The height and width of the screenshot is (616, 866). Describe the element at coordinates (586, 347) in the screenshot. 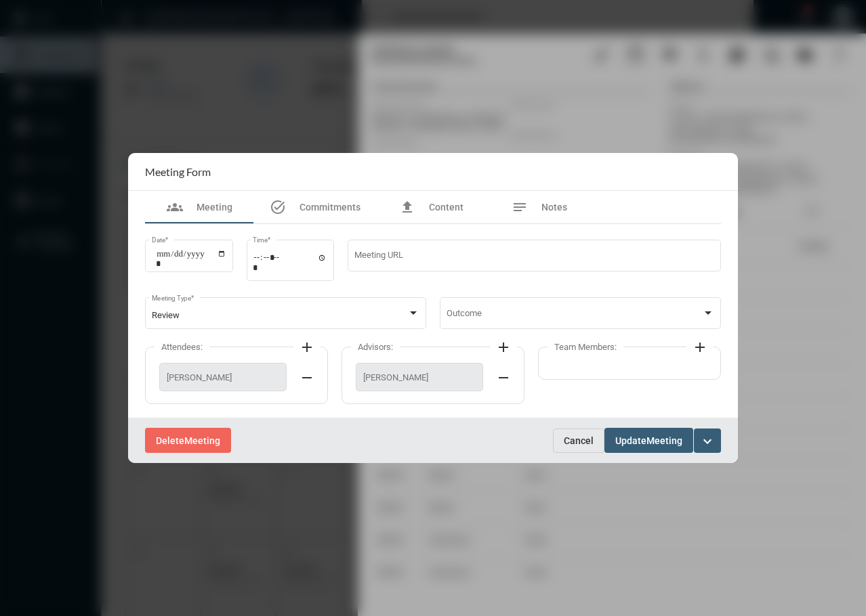

I see `label: Team Members:` at that location.